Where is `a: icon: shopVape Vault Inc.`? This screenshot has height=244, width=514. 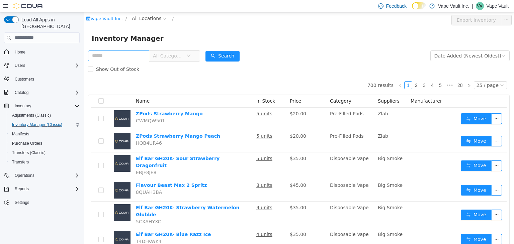
a: icon: shopVape Vault Inc. is located at coordinates (21, 6).